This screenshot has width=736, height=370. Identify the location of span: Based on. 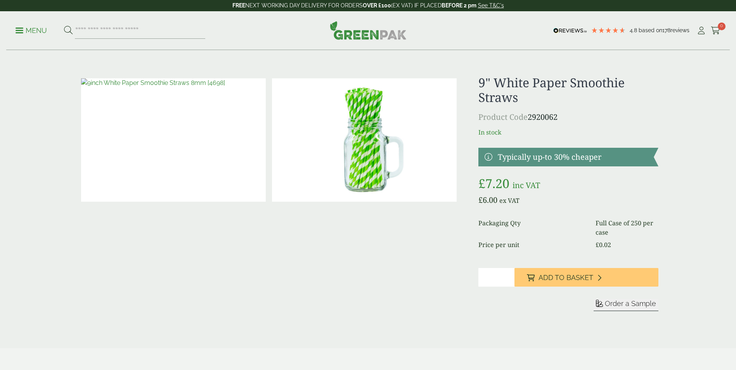
(650, 30).